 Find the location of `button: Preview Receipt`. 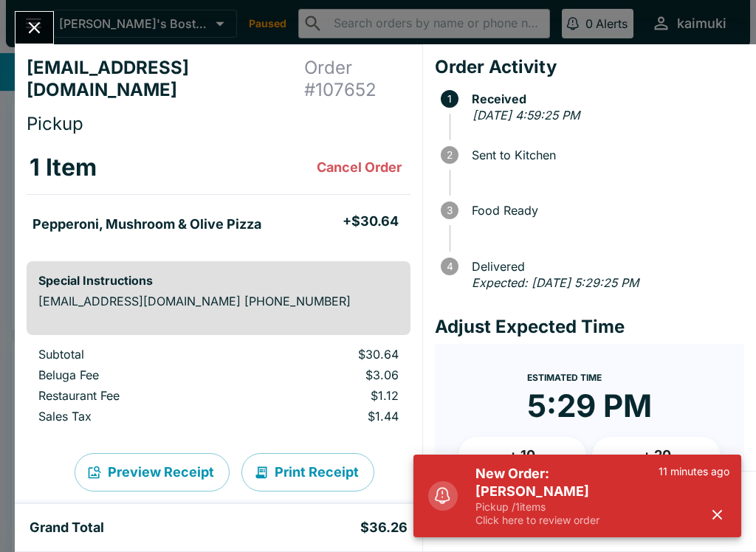

button: Preview Receipt is located at coordinates (152, 472).